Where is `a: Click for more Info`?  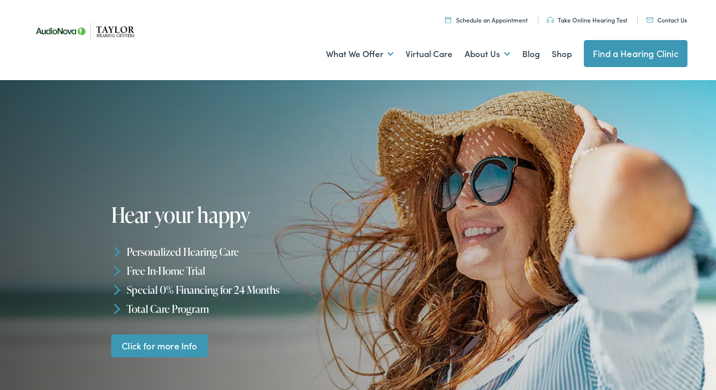
a: Click for more Info is located at coordinates (160, 346).